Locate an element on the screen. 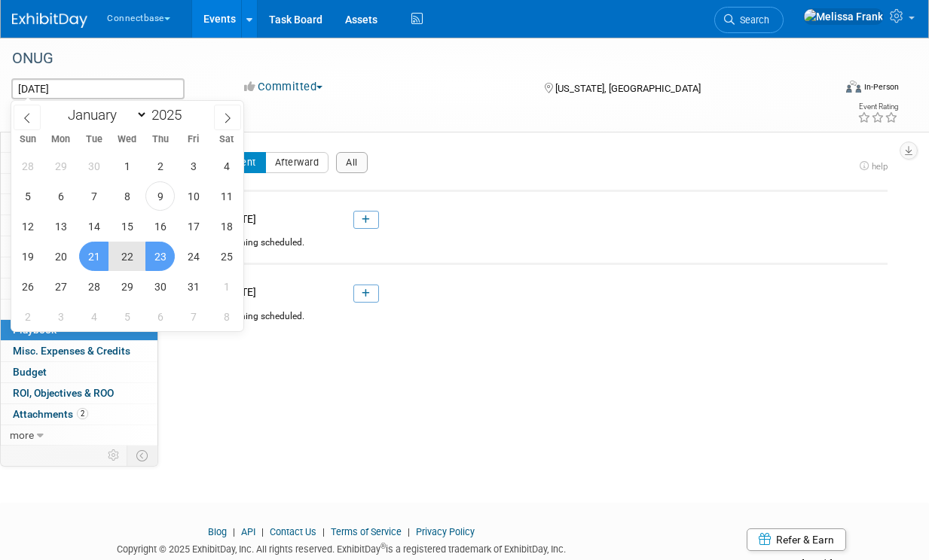 This screenshot has width=929, height=560. td: Toggle Event Tabs is located at coordinates (142, 455).